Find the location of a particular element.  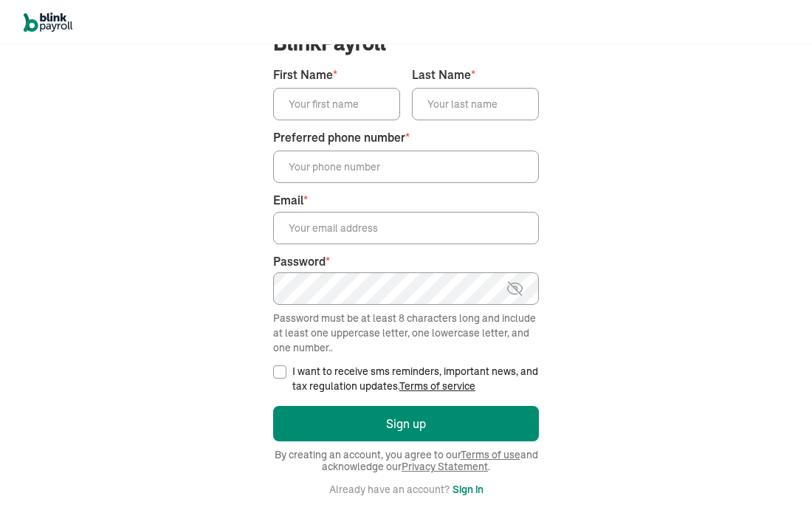

label: Last Name is located at coordinates (476, 75).